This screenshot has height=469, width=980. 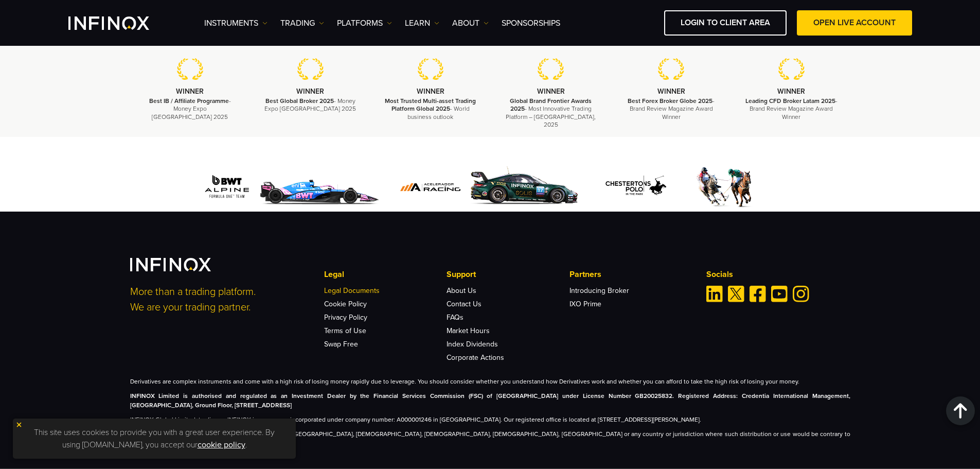 I want to click on a: Terms of Use, so click(x=346, y=330).